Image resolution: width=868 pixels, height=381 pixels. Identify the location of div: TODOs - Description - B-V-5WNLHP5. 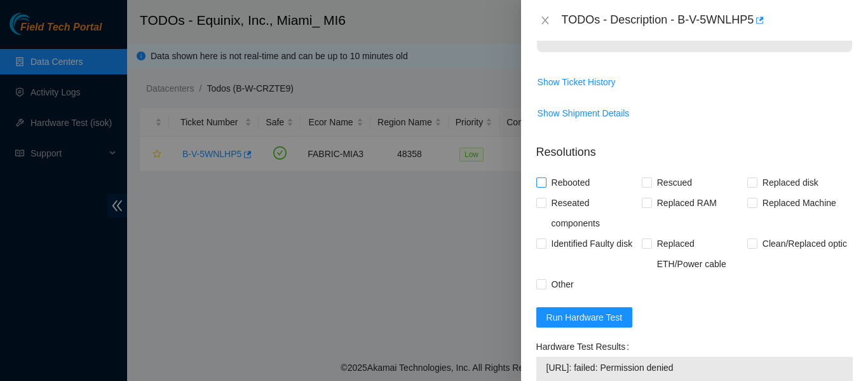
(707, 21).